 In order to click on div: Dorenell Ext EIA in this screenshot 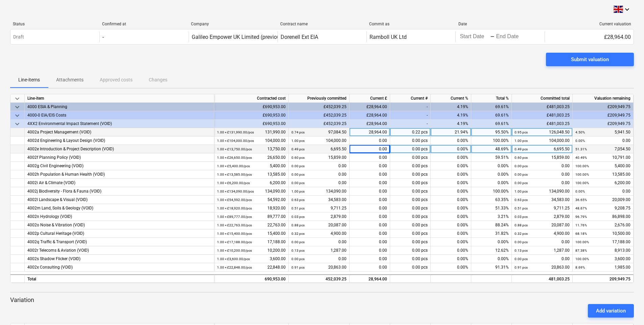, I will do `click(299, 37)`.